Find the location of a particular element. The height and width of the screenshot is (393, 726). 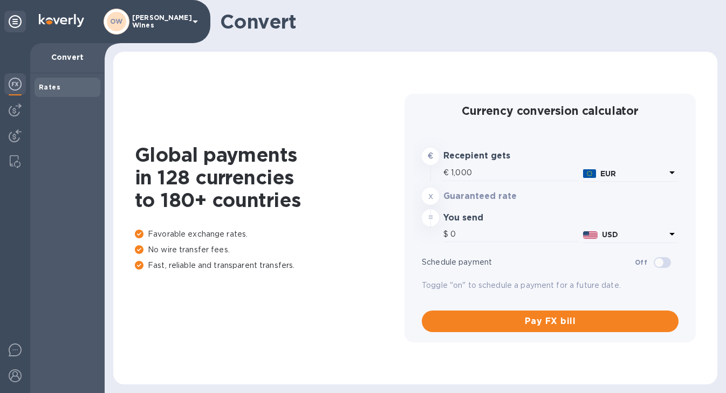

b: EUR is located at coordinates (608, 174).